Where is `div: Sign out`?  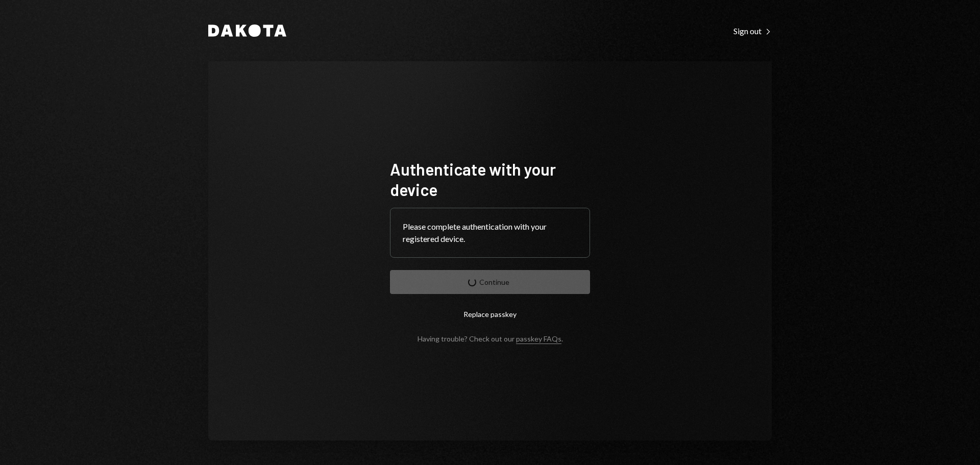 div: Sign out is located at coordinates (753, 32).